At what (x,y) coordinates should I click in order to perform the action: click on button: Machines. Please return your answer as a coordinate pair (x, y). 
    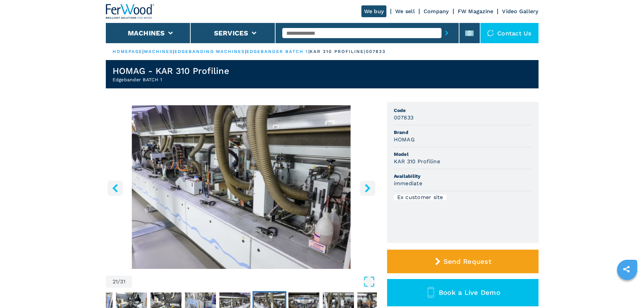
    Looking at the image, I should click on (146, 33).